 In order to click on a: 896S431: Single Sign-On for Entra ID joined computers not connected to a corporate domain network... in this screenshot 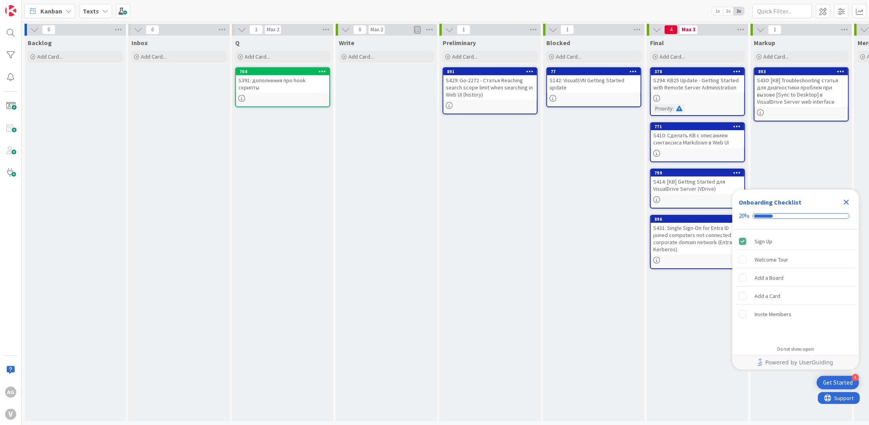, I will do `click(698, 242)`.